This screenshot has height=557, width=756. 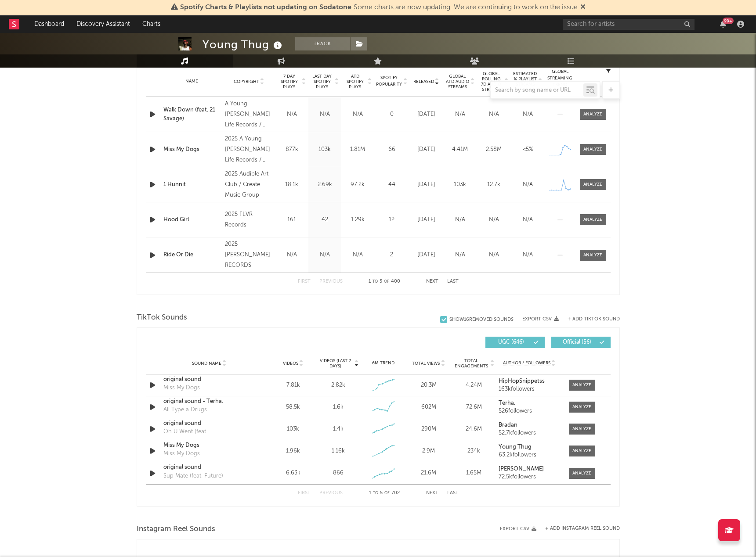 I want to click on span: Videos, so click(x=290, y=363).